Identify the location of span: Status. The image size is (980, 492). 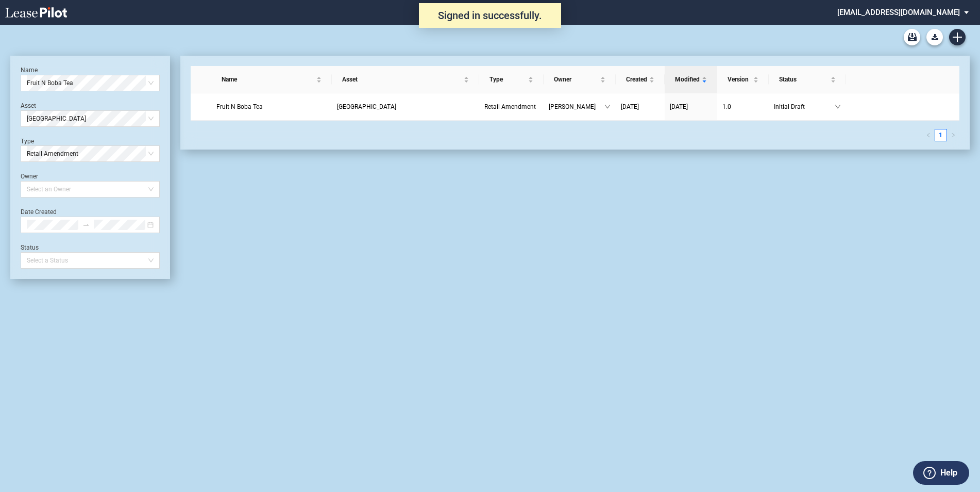
(804, 79).